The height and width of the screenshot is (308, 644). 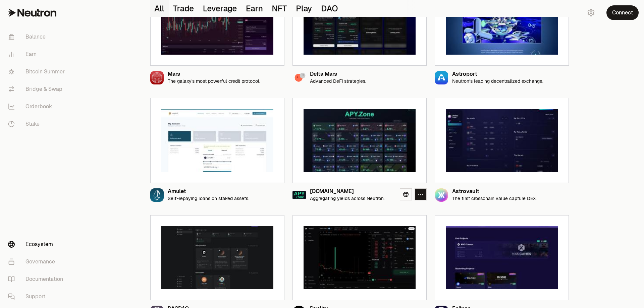 What do you see at coordinates (37, 107) in the screenshot?
I see `a: Orderbook` at bounding box center [37, 107].